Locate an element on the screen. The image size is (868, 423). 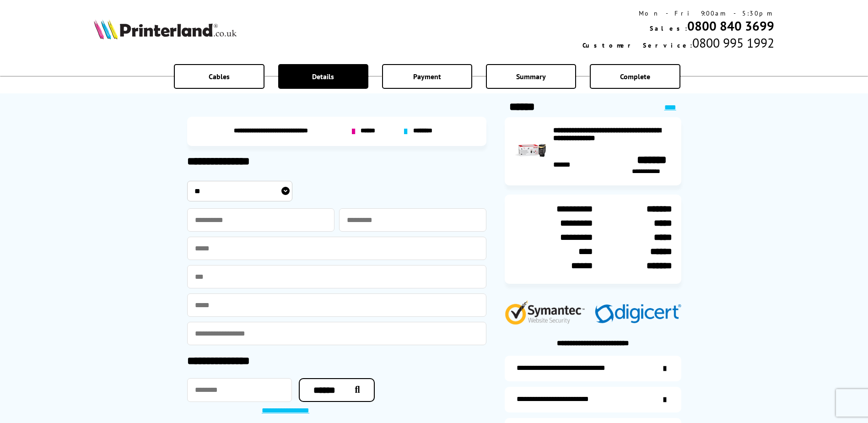
span: Customer Service: is located at coordinates (637, 45).